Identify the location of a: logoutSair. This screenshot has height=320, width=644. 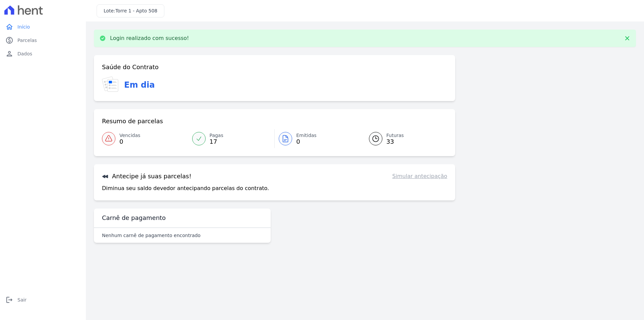
(43, 300).